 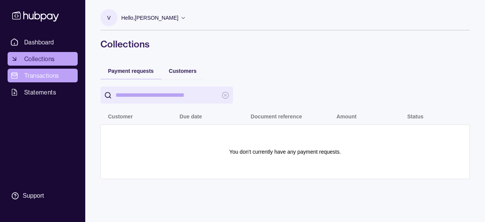 What do you see at coordinates (39, 42) in the screenshot?
I see `span: Dashboard` at bounding box center [39, 42].